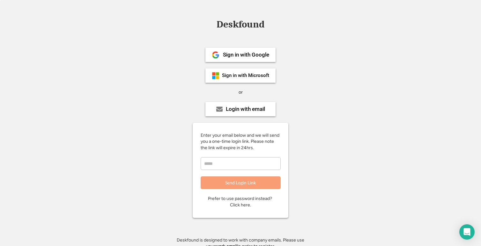  What do you see at coordinates (246, 75) in the screenshot?
I see `div: Sign in with Microsoft` at bounding box center [246, 75].